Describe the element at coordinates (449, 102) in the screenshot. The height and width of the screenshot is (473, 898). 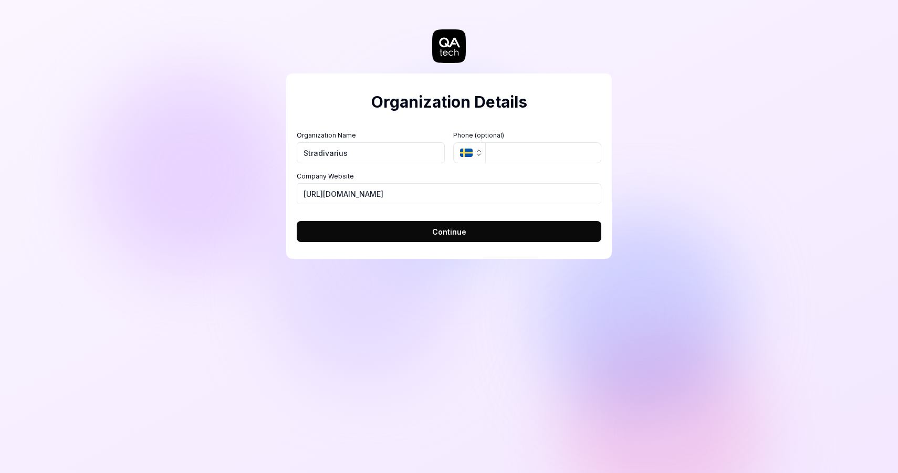
I see `h2: Organization Details` at that location.